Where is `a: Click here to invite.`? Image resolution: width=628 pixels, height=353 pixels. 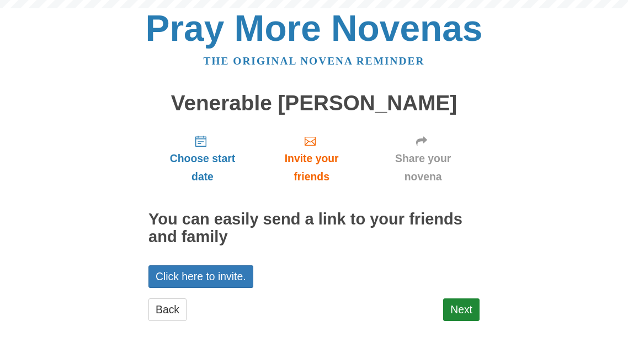 a: Click here to invite. is located at coordinates (201, 276).